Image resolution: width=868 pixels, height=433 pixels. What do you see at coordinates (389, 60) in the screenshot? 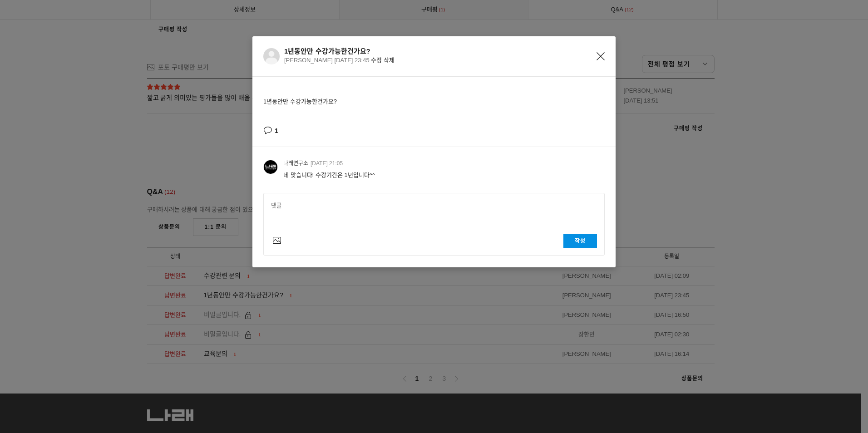
I see `a: 삭제` at bounding box center [389, 60].